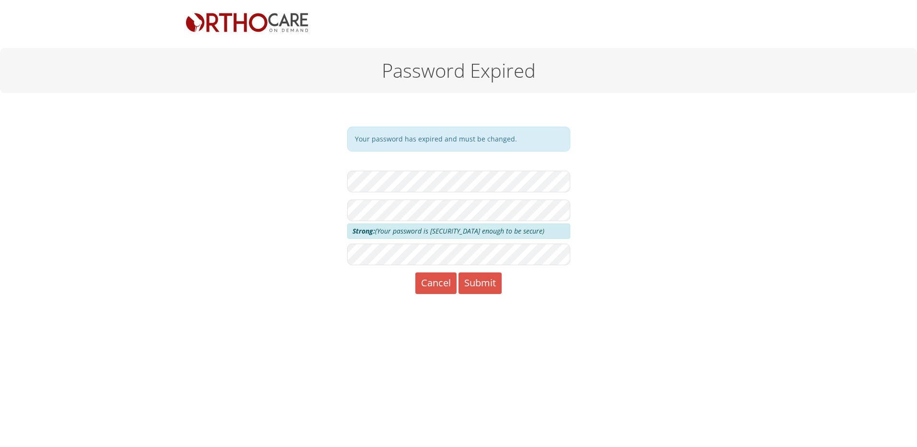 The width and height of the screenshot is (917, 447). I want to click on button: Submit, so click(480, 283).